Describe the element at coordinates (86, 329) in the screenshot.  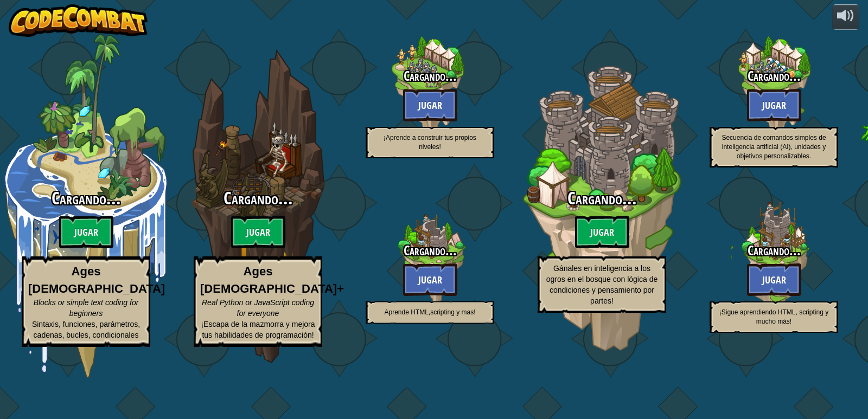
I see `span: Sintaxis, funciones, parámetros, cadenas, bucles, condicionales` at that location.